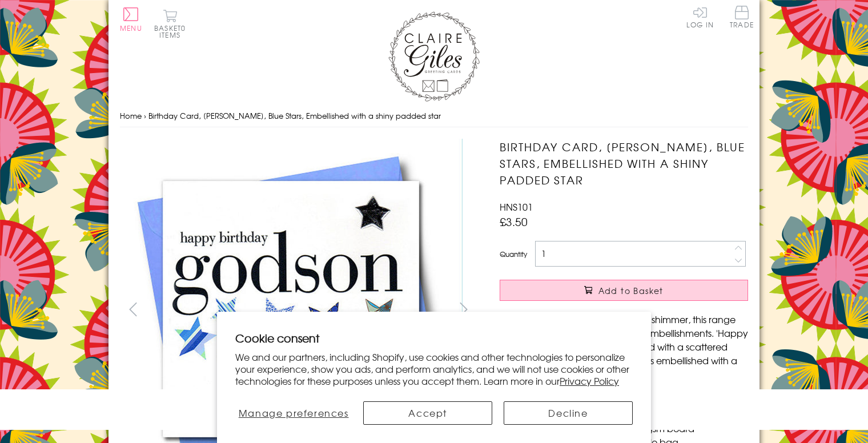  What do you see at coordinates (173, 32) in the screenshot?
I see `span: 0 items` at bounding box center [173, 32].